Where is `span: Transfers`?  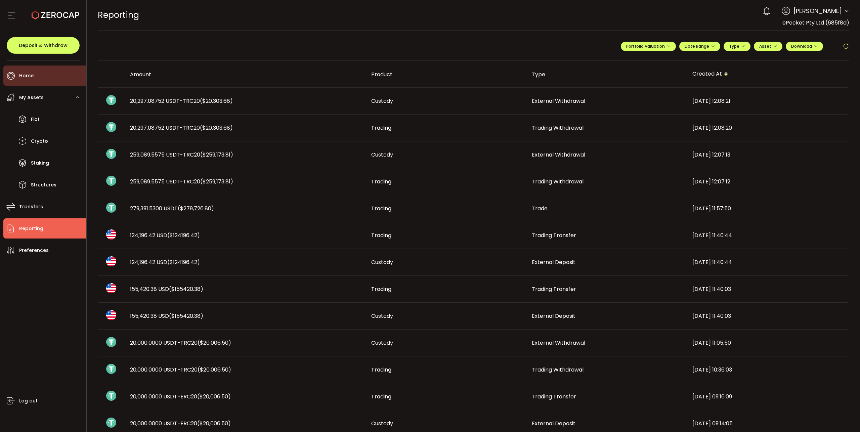 span: Transfers is located at coordinates (31, 207).